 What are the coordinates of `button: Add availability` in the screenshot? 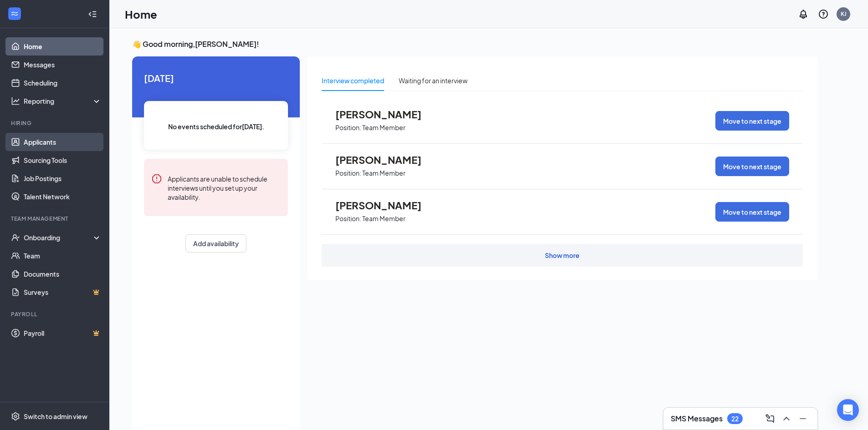 It's located at (216, 244).